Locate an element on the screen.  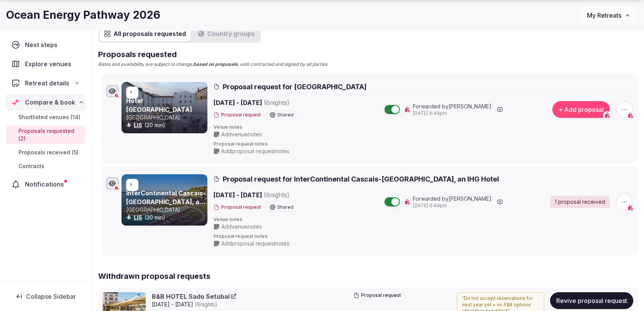
button: Country groups is located at coordinates (227, 34).